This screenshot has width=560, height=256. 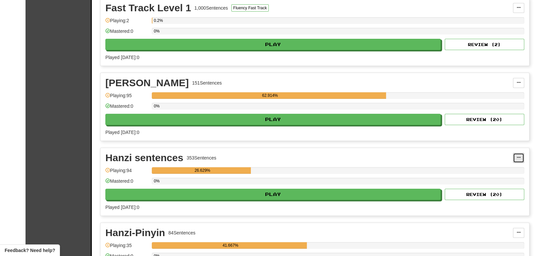 I want to click on div: 62.914%, so click(x=270, y=95).